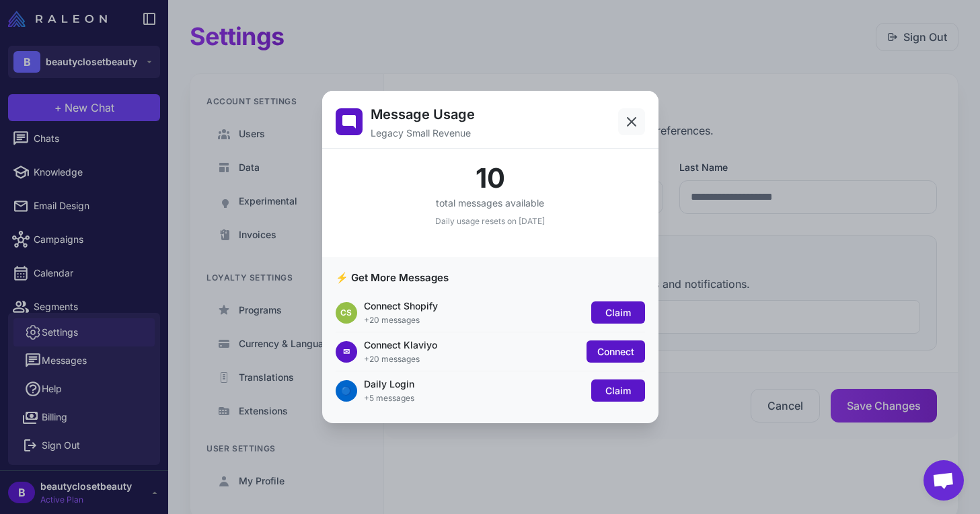 This screenshot has height=514, width=980. What do you see at coordinates (422, 133) in the screenshot?
I see `p: Legacy Small Revenue` at bounding box center [422, 133].